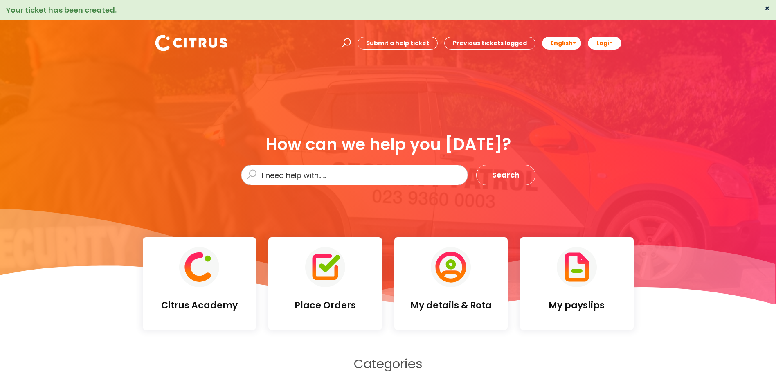  I want to click on b: Login, so click(605, 43).